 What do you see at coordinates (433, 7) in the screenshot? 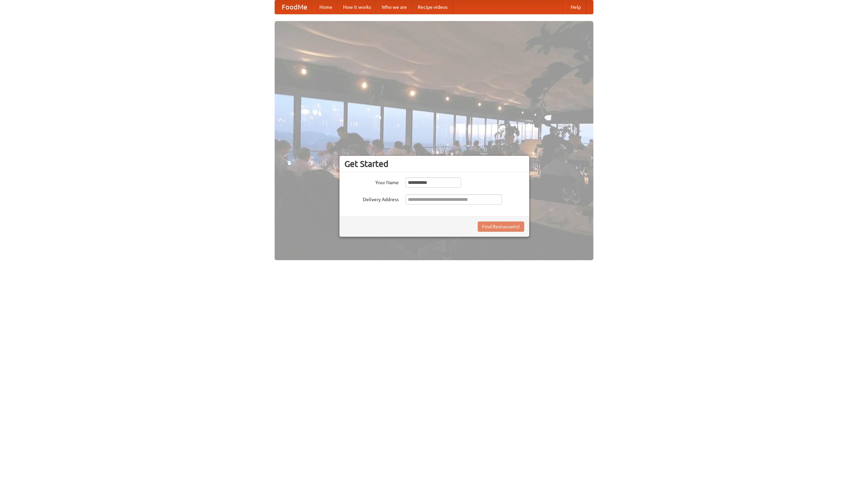
I see `a: Recipe videos` at bounding box center [433, 7].